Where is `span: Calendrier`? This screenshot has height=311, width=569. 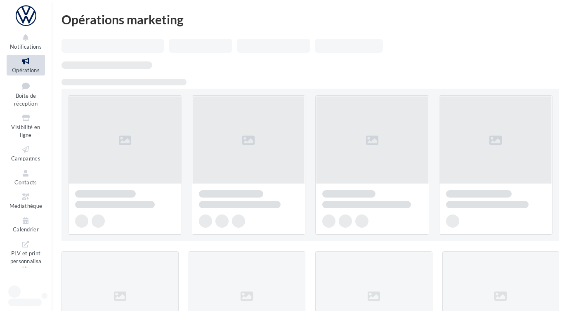 span: Calendrier is located at coordinates (26, 230).